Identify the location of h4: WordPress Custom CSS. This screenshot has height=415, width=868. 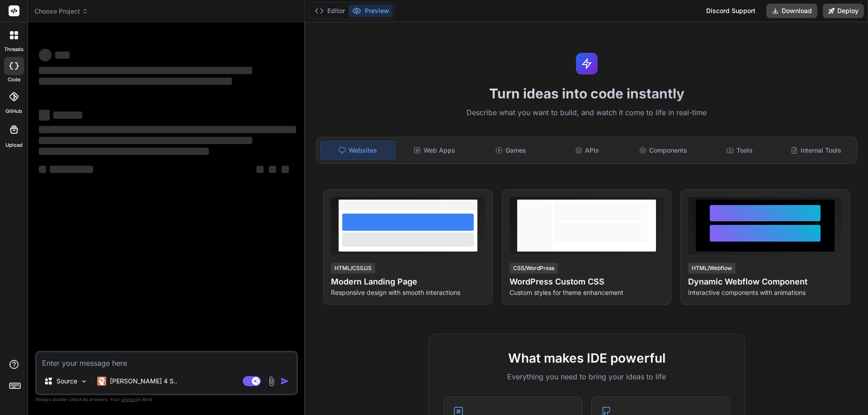
(586, 282).